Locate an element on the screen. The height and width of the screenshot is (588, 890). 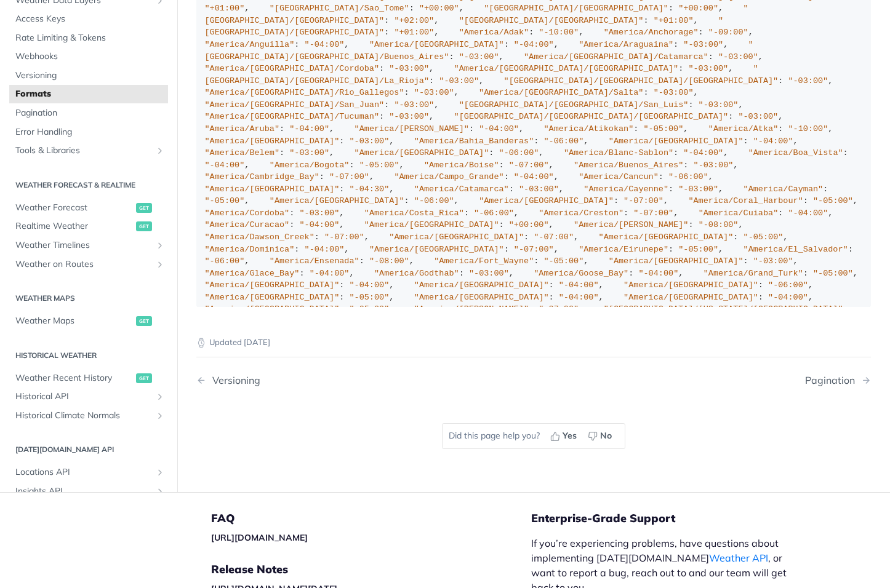
h5: FAQ is located at coordinates (371, 519).